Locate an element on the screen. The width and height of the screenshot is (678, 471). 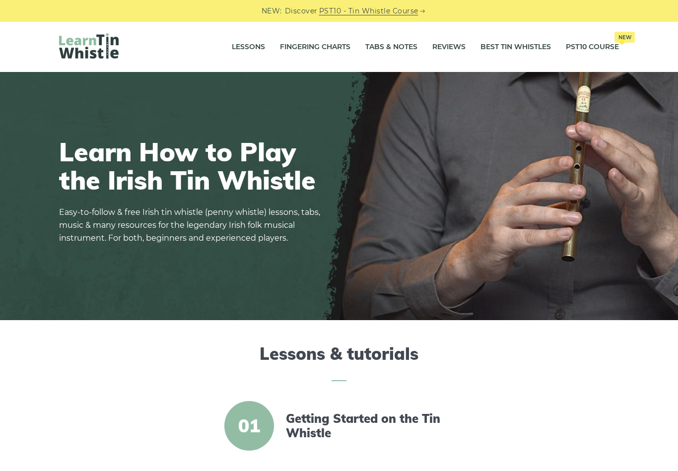
a: Tabs & Notes is located at coordinates (391, 47).